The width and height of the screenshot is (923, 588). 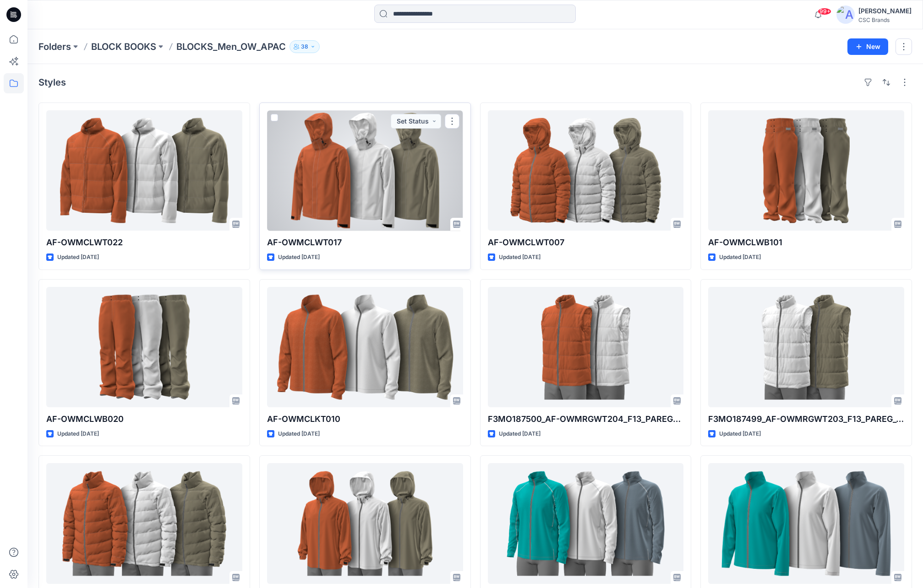 I want to click on p: Folders, so click(x=55, y=47).